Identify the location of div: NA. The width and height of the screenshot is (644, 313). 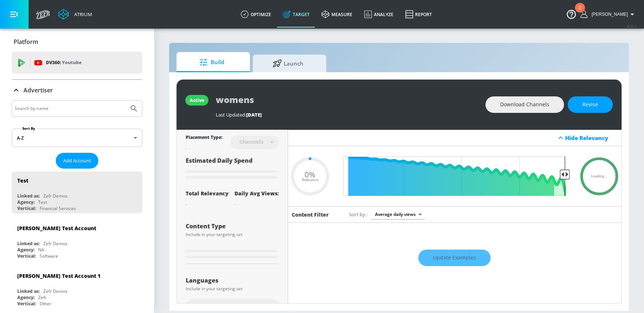
(41, 250).